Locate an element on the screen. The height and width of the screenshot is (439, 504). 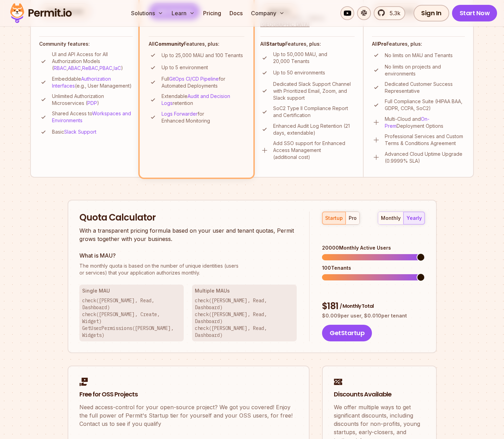
div: monthly is located at coordinates (391, 218).